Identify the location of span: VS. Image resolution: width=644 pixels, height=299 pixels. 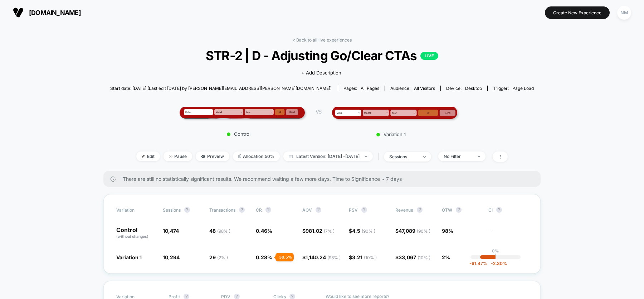
(319, 111).